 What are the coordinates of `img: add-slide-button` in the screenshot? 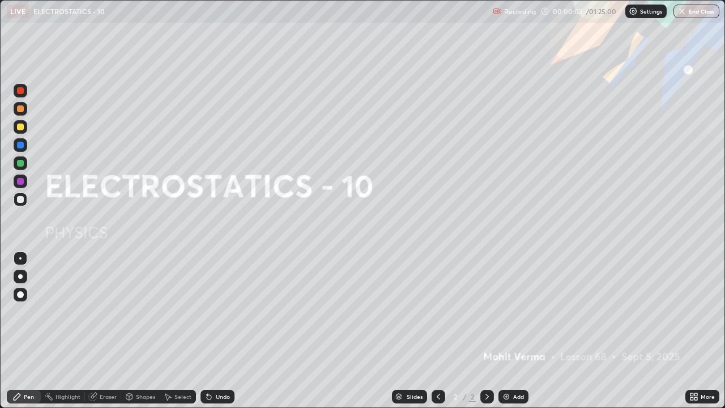 It's located at (506, 396).